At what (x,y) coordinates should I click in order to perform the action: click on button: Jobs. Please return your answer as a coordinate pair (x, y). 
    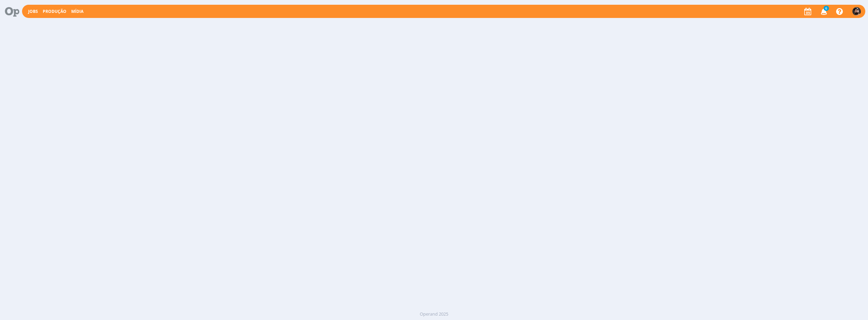
    Looking at the image, I should click on (33, 11).